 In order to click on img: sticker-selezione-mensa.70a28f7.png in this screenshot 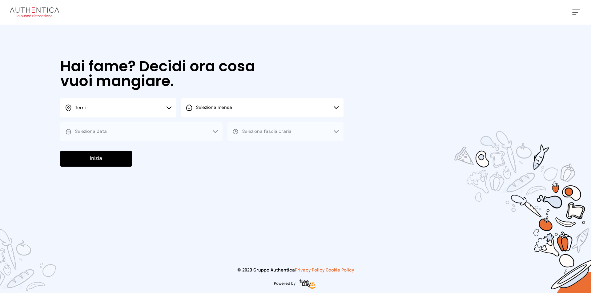, I will do `click(505, 195)`.